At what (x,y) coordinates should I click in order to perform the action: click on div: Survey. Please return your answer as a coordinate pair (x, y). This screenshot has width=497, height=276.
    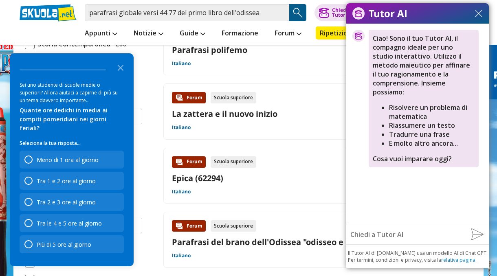
    Looking at the image, I should click on (72, 160).